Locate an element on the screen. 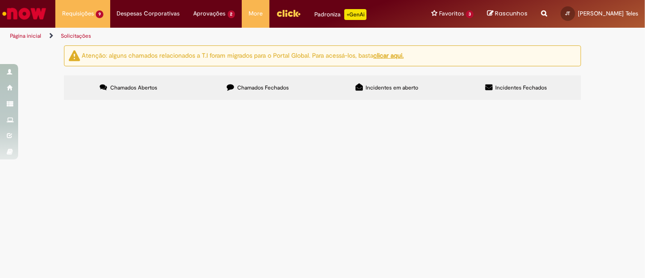 This screenshot has height=278, width=645. span: Aprovações is located at coordinates (210, 14).